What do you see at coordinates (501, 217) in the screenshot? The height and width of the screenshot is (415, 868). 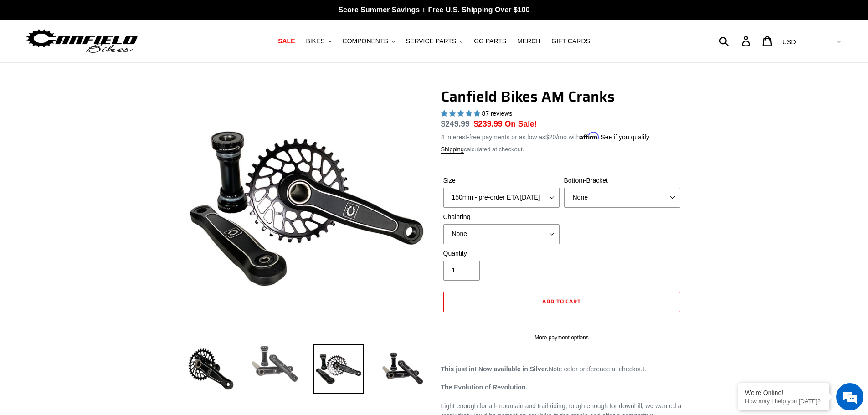 I see `label: Chainring` at bounding box center [501, 217].